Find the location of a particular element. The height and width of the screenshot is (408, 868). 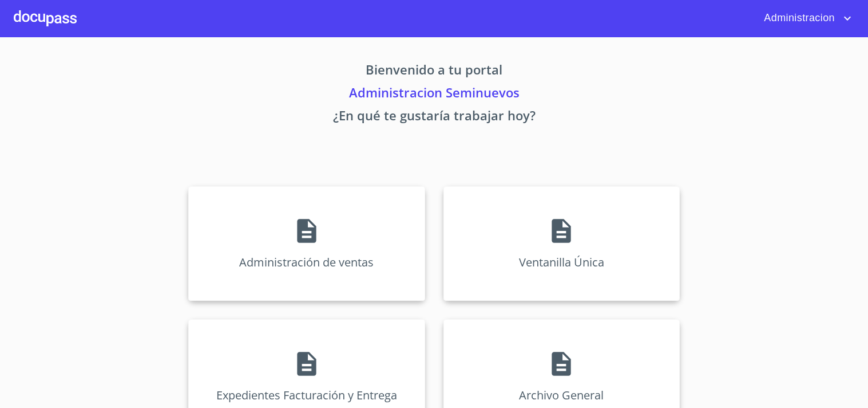

p: ¿En qué te gustaría trabajar hoy? is located at coordinates (434, 117).